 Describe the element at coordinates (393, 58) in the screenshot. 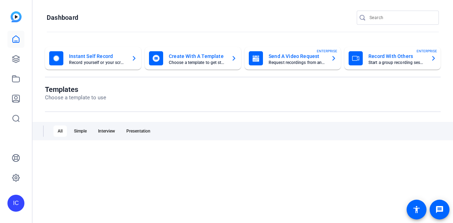

I see `button: Record With OthersStart a group recording sessionENTERPRISE` at that location.